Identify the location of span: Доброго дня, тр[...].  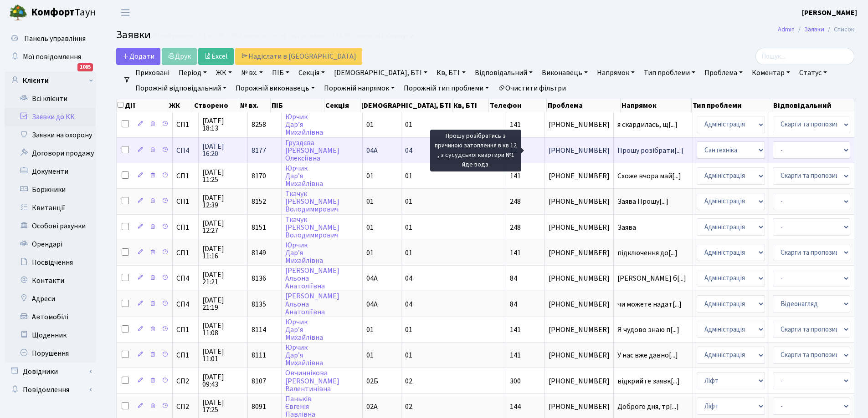
(648, 407).